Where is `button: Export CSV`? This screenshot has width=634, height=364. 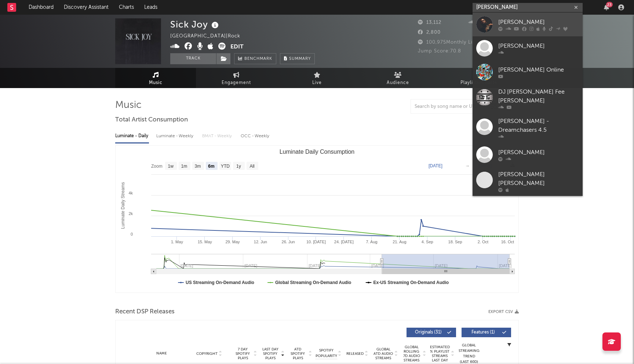
button: Export CSV is located at coordinates (504, 312).